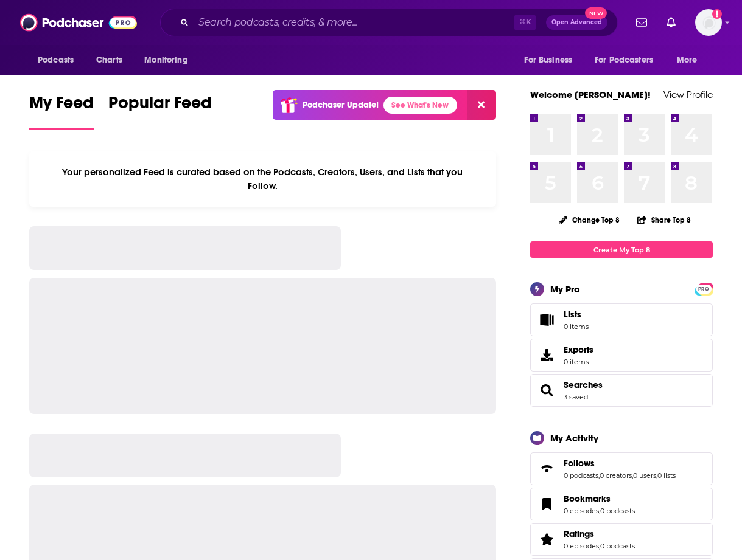  Describe the element at coordinates (340, 105) in the screenshot. I see `p: Podchaser Update!` at that location.